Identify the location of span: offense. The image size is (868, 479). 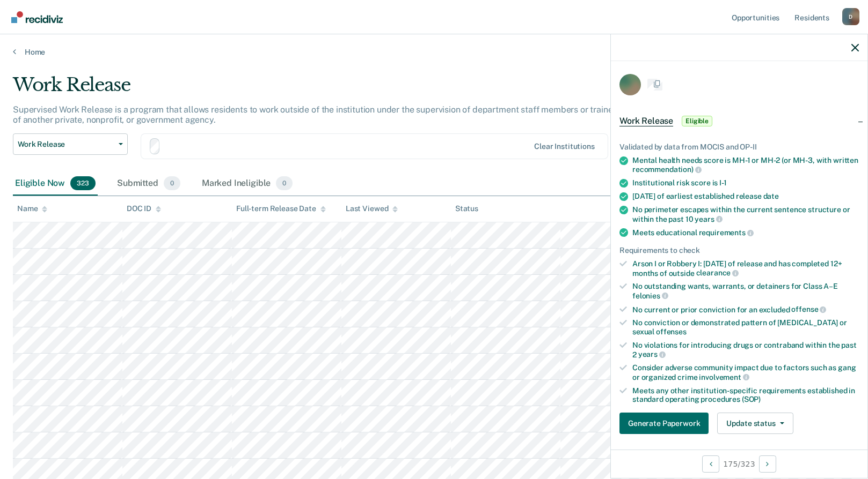
(808, 309).